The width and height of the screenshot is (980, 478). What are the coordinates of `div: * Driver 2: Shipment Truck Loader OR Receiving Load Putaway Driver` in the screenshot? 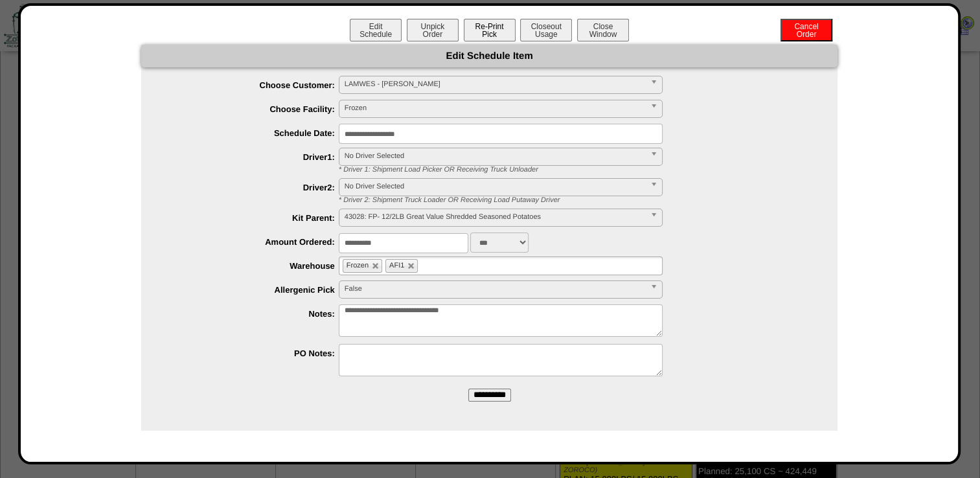 It's located at (583, 200).